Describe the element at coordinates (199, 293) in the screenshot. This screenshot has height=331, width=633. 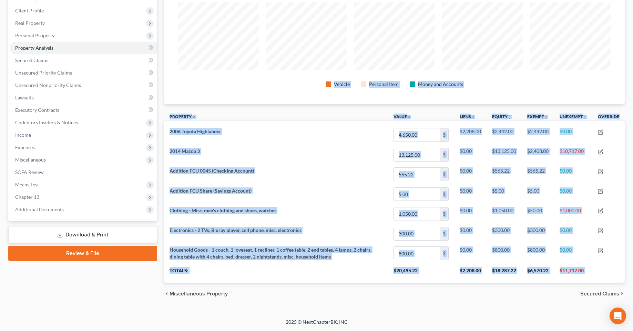
I see `span: Miscellaneous Property` at that location.